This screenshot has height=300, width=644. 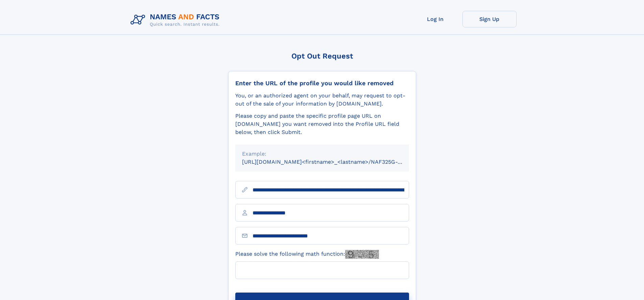 What do you see at coordinates (322, 83) in the screenshot?
I see `div: Enter the URL of the profile you would like removed` at bounding box center [322, 83].